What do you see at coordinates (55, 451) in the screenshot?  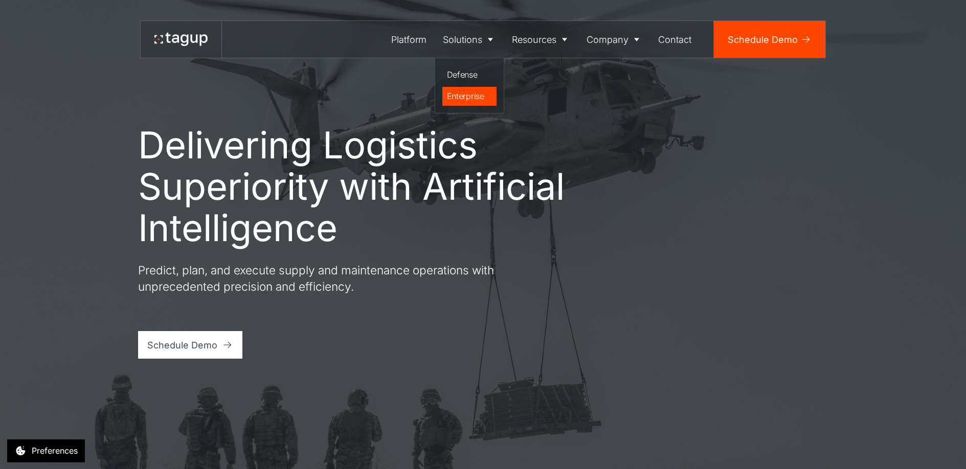 I see `div: Preferences` at bounding box center [55, 451].